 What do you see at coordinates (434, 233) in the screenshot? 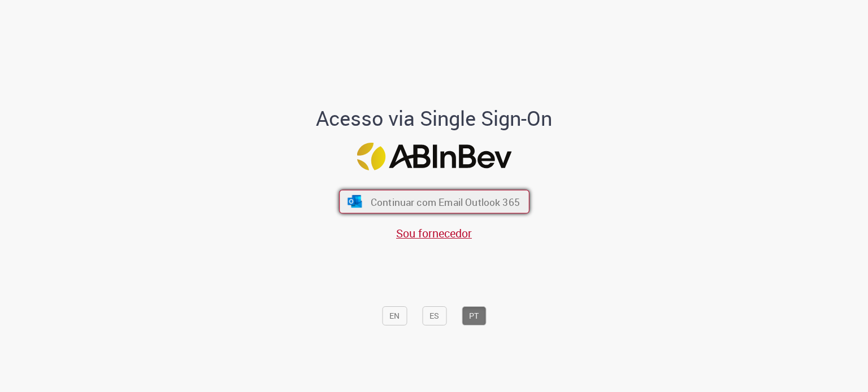
I see `span: Sou fornecedor` at bounding box center [434, 233].